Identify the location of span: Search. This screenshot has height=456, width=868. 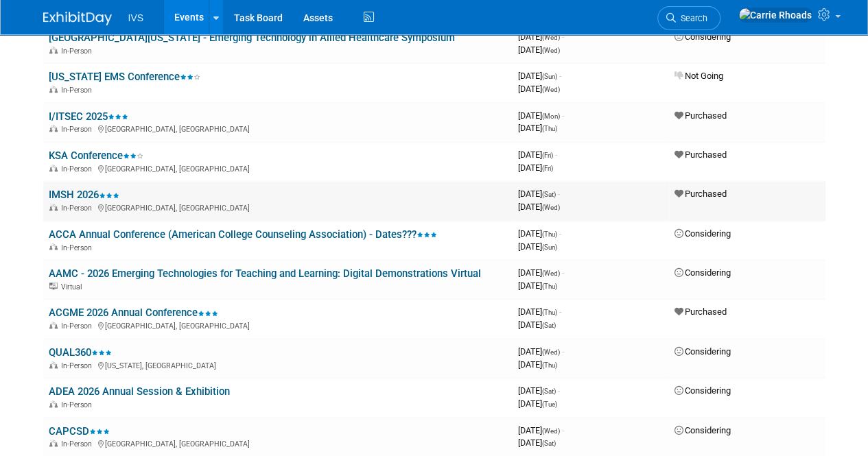
(692, 18).